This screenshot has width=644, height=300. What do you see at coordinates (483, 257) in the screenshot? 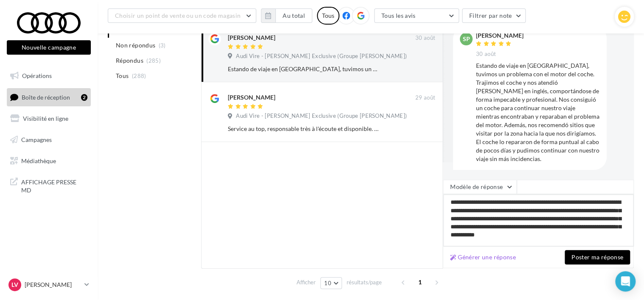
I see `button: Générer une réponse` at bounding box center [483, 257].